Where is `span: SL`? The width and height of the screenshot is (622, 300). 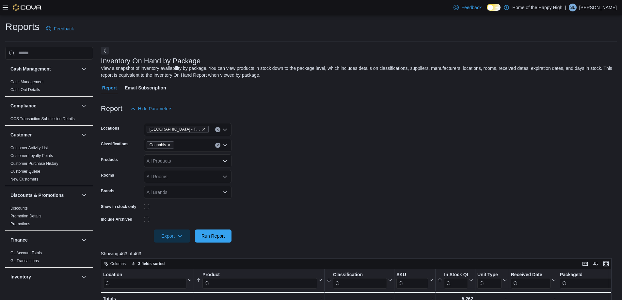 span: SL is located at coordinates (573, 8).